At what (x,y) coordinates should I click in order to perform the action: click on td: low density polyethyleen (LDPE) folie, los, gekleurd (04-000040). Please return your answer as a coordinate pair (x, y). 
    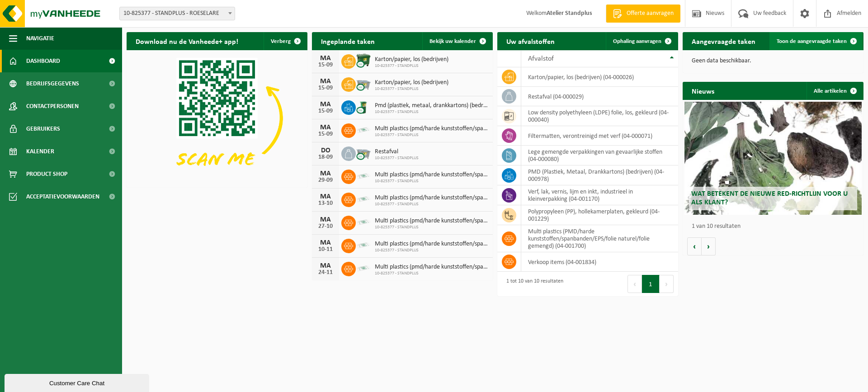
    Looking at the image, I should click on (599, 116).